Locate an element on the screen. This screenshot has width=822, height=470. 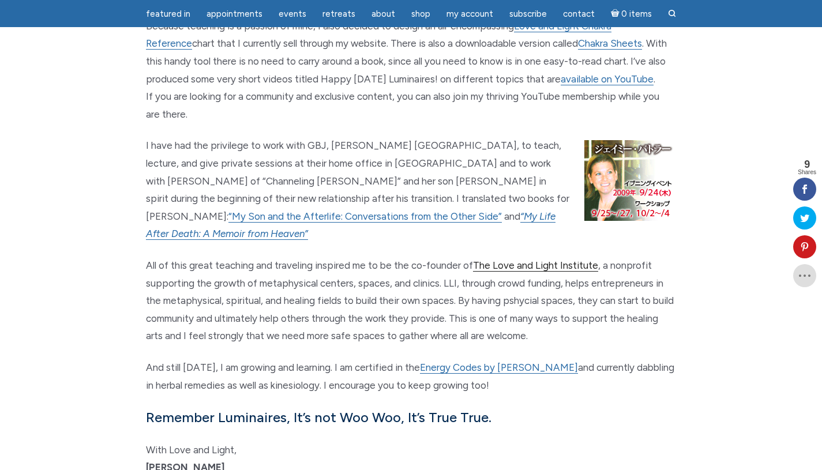
a: Shop is located at coordinates (421, 14).